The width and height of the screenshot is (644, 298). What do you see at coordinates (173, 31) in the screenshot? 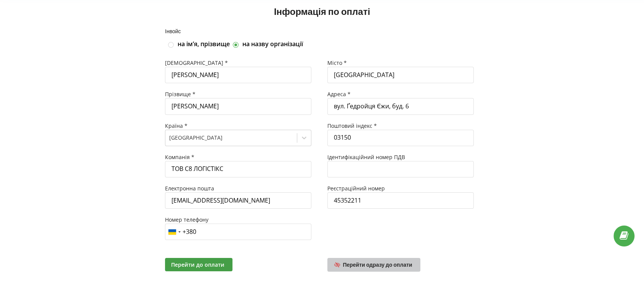
I see `span: Інвойс` at bounding box center [173, 31].